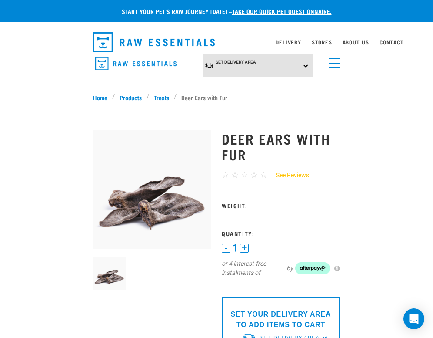  What do you see at coordinates (162, 97) in the screenshot?
I see `a: Treats` at bounding box center [162, 97].